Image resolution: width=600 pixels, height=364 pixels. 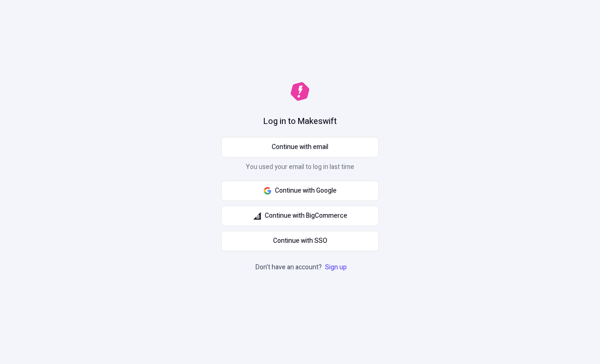 What do you see at coordinates (306, 191) in the screenshot?
I see `span: Continue with Google` at bounding box center [306, 191].